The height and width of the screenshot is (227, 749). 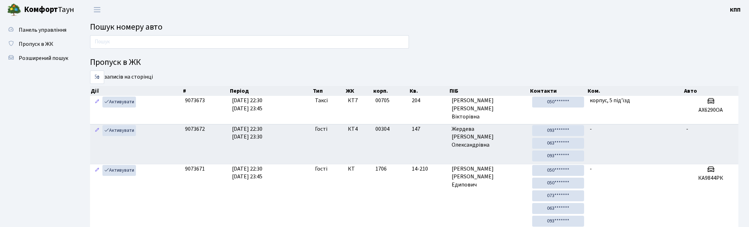 What do you see at coordinates (195, 101) in the screenshot?
I see `span: 9073673` at bounding box center [195, 101].